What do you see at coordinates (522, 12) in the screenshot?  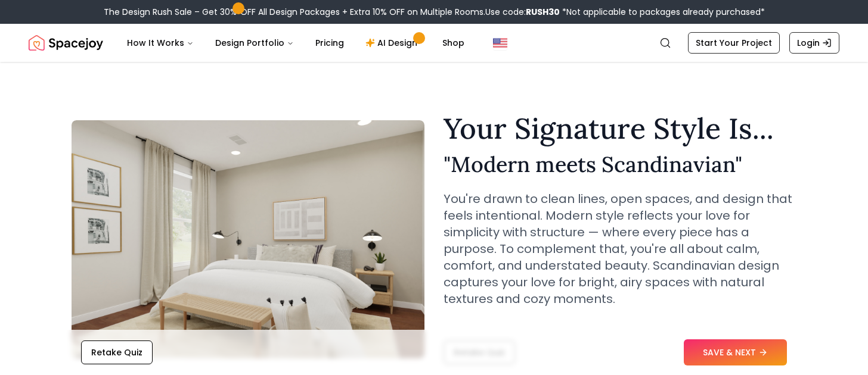 I see `span: Use code:` at bounding box center [522, 12].